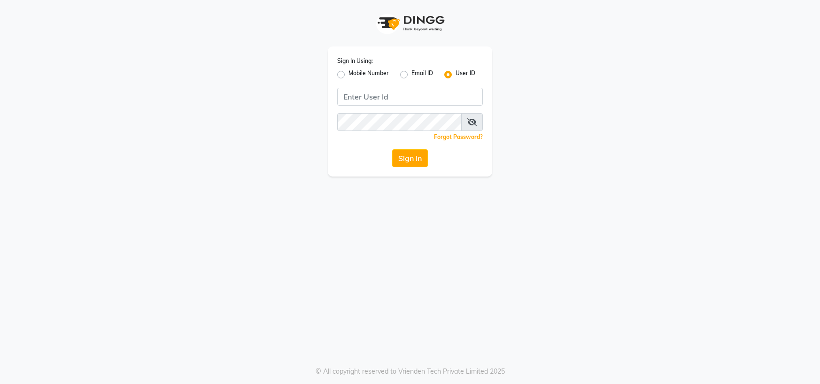 The height and width of the screenshot is (384, 820). I want to click on label: User ID, so click(466, 75).